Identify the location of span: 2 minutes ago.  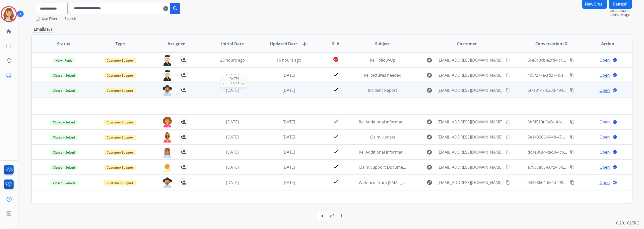
(621, 15).